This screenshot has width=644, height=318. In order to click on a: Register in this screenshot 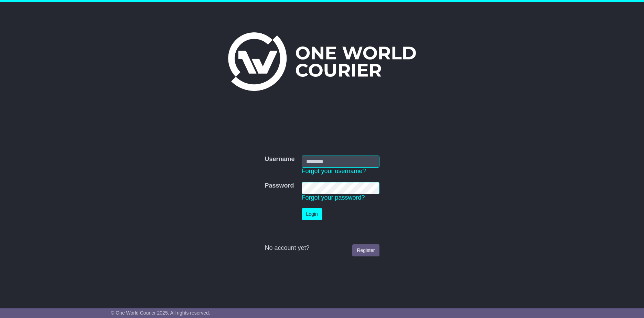, I will do `click(366, 250)`.